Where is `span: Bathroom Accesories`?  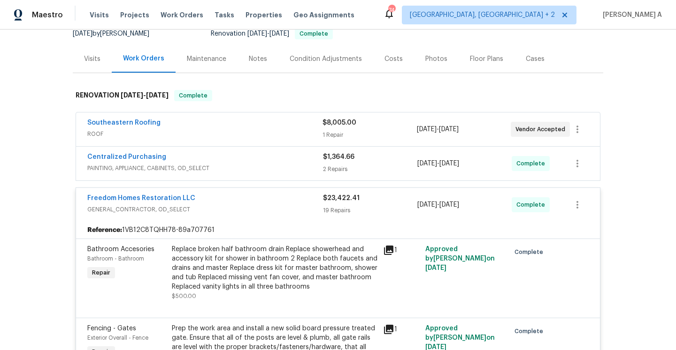 span: Bathroom Accesories is located at coordinates (121, 250).